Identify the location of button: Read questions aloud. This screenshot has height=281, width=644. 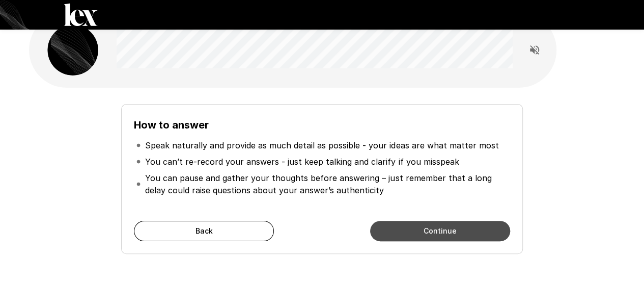
(535, 50).